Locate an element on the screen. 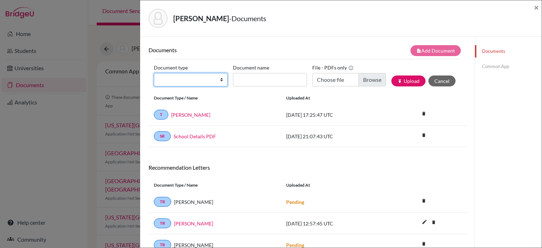 The width and height of the screenshot is (542, 248). i: note_add is located at coordinates (418, 51).